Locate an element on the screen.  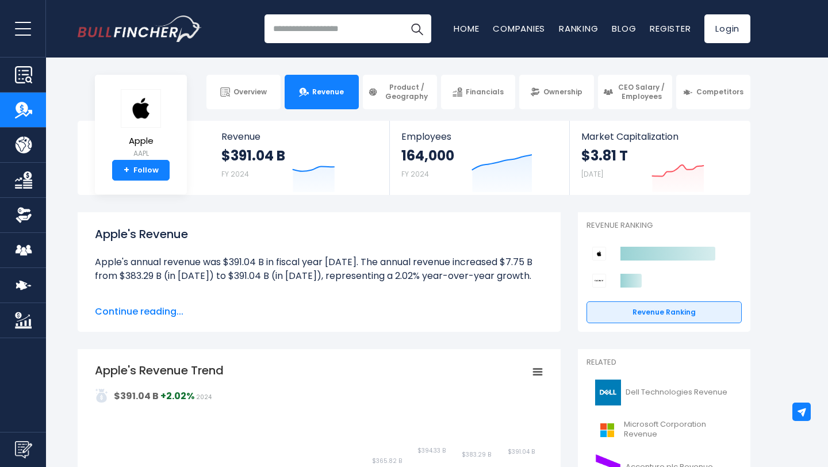
span: Ownership is located at coordinates (563, 92).